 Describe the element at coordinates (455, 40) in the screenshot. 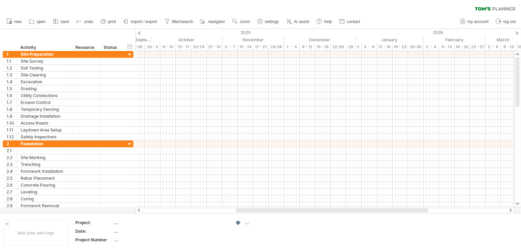

I see `div: February 2026` at that location.